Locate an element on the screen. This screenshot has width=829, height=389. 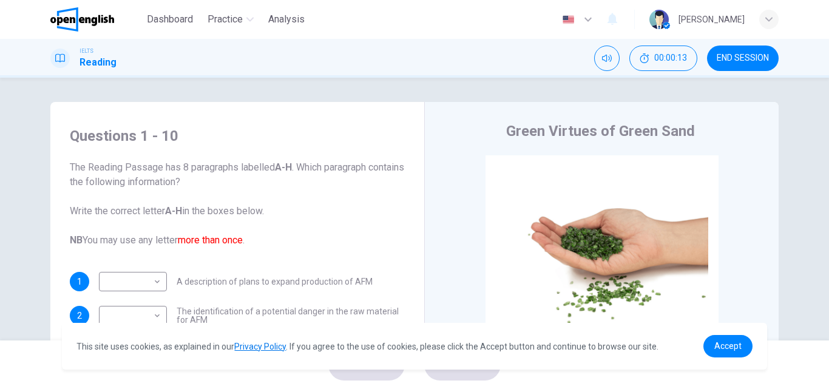
font: more than once is located at coordinates (210, 240).